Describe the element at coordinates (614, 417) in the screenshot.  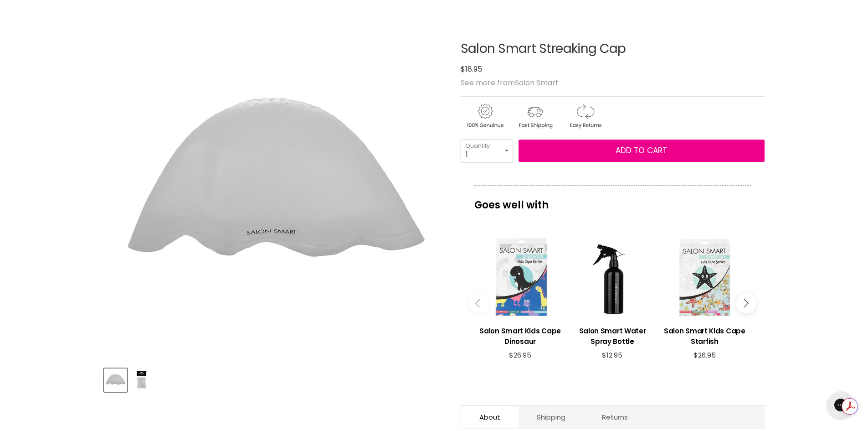
I see `a: Returns` at that location.